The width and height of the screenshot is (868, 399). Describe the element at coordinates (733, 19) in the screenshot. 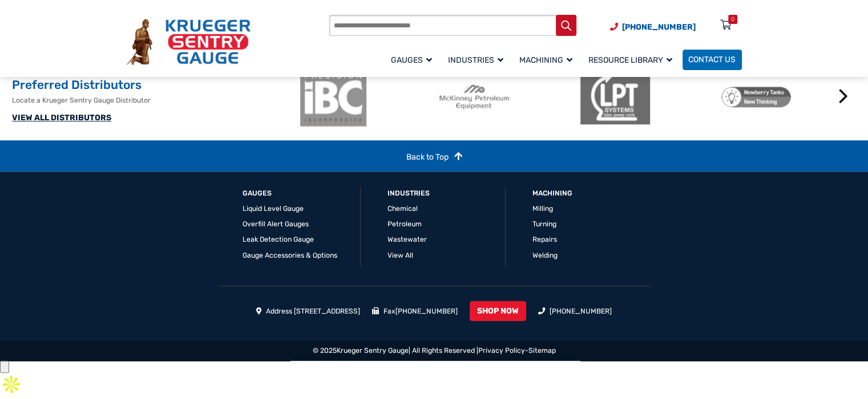

I see `div: 0` at that location.